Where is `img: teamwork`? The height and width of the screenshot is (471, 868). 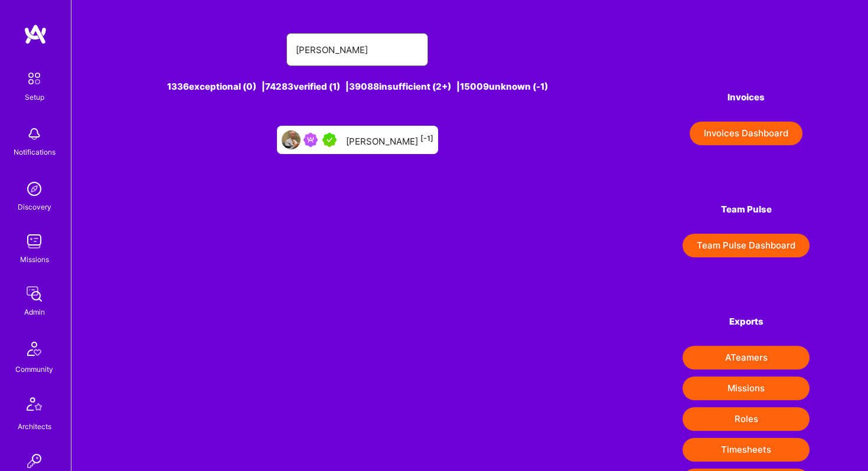
img: teamwork is located at coordinates (34, 241).